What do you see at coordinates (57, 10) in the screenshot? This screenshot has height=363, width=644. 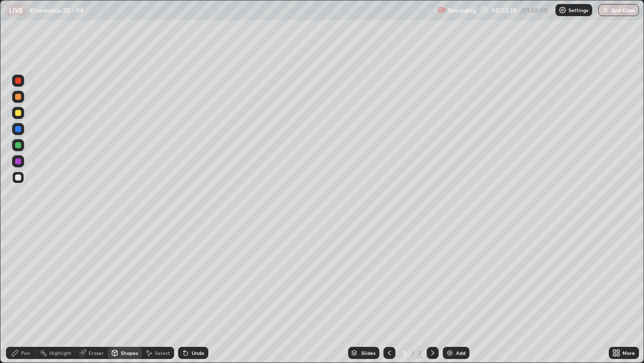 I see `p: Kinematics-2D - 08` at bounding box center [57, 10].